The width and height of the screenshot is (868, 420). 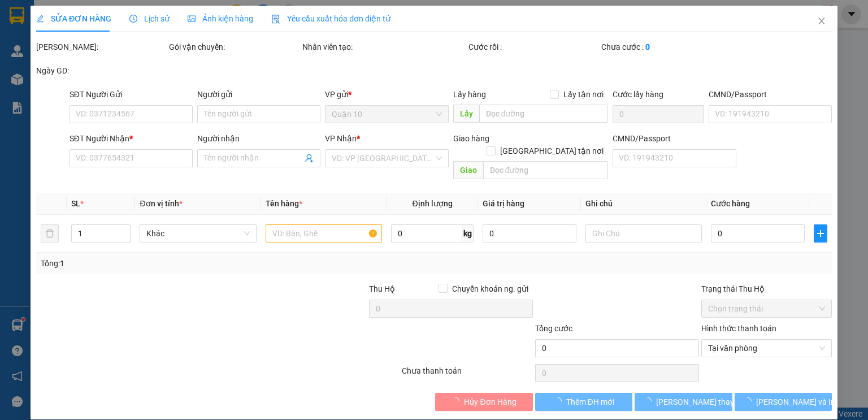 I want to click on b: 0, so click(x=647, y=47).